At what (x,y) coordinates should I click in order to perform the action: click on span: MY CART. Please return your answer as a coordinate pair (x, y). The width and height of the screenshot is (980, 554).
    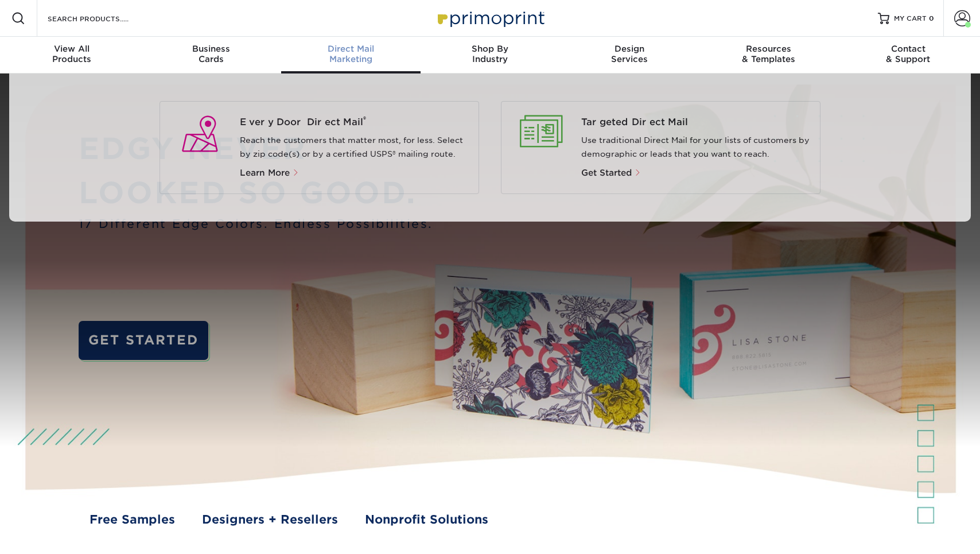
    Looking at the image, I should click on (910, 18).